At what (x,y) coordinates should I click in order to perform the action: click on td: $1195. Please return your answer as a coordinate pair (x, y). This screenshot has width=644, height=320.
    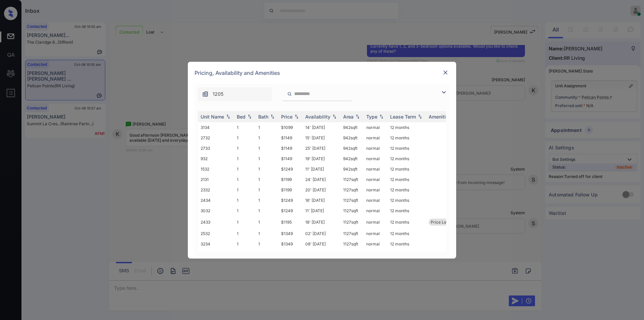
    Looking at the image, I should click on (291, 222).